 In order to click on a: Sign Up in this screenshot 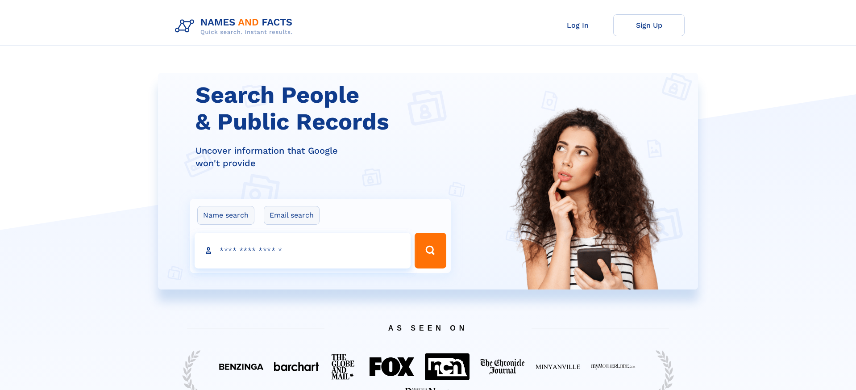, I will do `click(649, 25)`.